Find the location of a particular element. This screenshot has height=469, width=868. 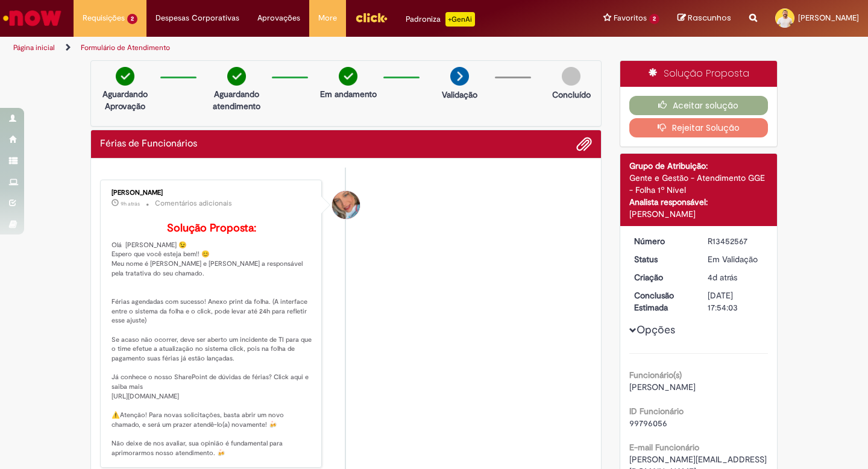

b: E-mail Funcionário is located at coordinates (664, 447).